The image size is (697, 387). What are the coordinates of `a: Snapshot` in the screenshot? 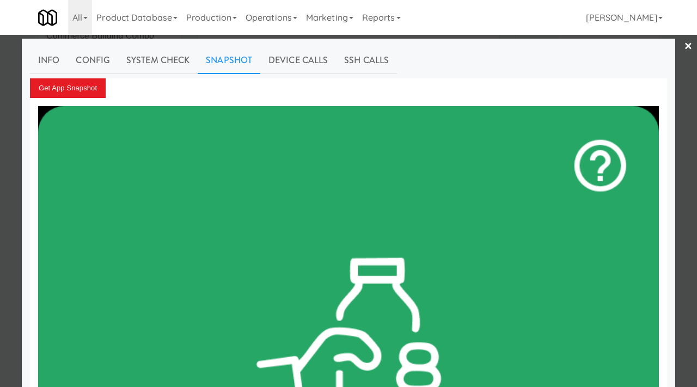 It's located at (229, 60).